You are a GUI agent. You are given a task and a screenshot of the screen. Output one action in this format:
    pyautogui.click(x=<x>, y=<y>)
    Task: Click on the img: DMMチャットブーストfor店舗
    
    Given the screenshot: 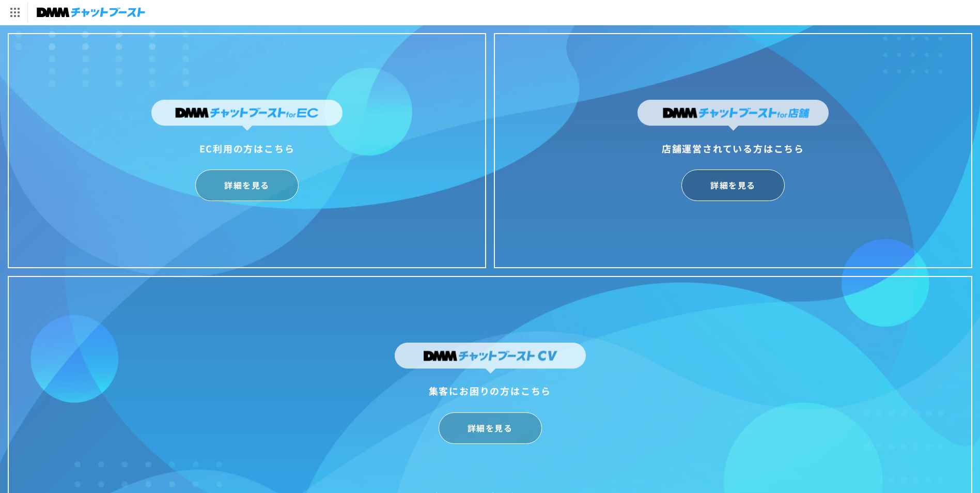 What is the action you would take?
    pyautogui.click(x=733, y=115)
    